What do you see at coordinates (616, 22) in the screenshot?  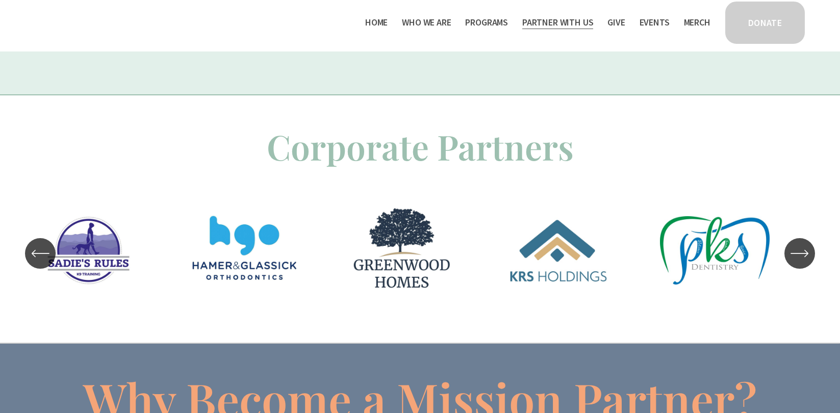 I see `a: Give` at bounding box center [616, 22].